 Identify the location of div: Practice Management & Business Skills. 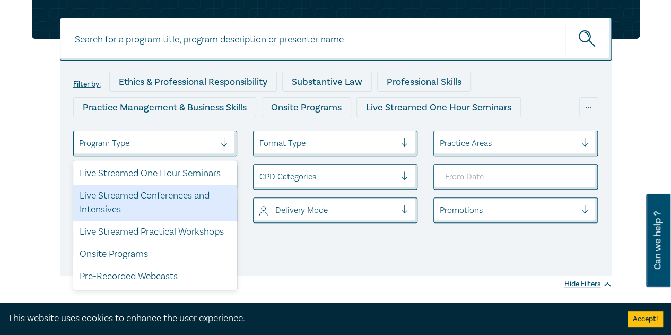
(164, 107).